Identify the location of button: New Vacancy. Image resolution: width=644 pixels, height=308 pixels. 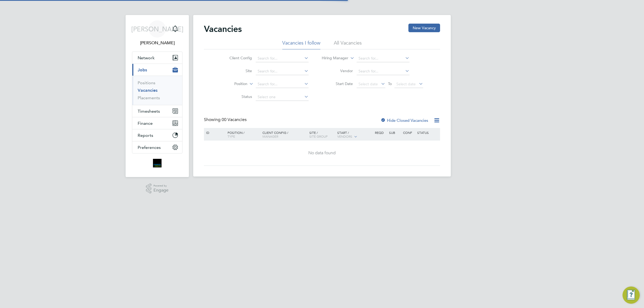
(425, 28).